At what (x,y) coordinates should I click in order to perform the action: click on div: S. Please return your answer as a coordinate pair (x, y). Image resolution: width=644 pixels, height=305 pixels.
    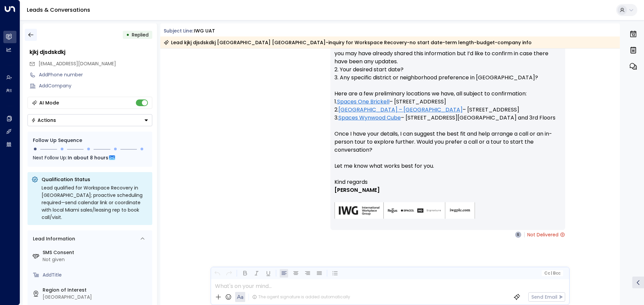
    Looking at the image, I should click on (518, 235).